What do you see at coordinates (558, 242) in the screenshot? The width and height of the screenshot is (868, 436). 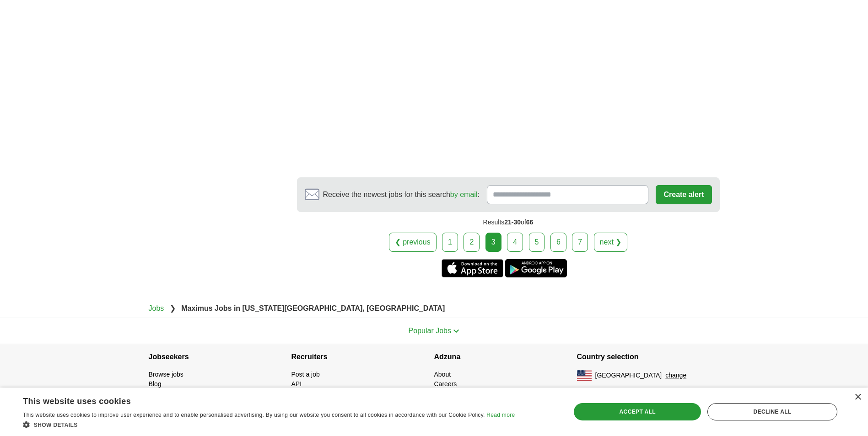 I see `a: 6` at bounding box center [558, 242].